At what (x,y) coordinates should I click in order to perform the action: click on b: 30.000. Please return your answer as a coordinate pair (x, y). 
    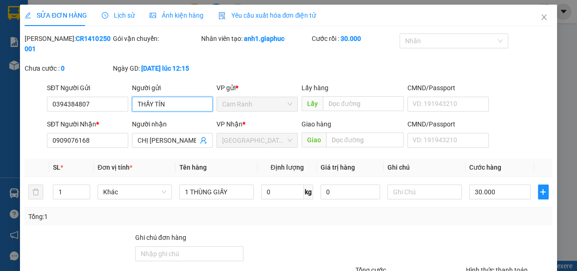
    Looking at the image, I should click on (351, 39).